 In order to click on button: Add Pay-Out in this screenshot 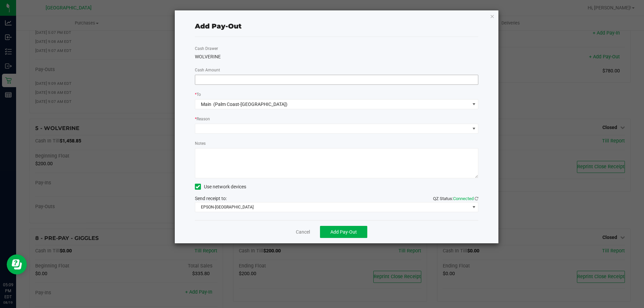, I will do `click(343, 232)`.